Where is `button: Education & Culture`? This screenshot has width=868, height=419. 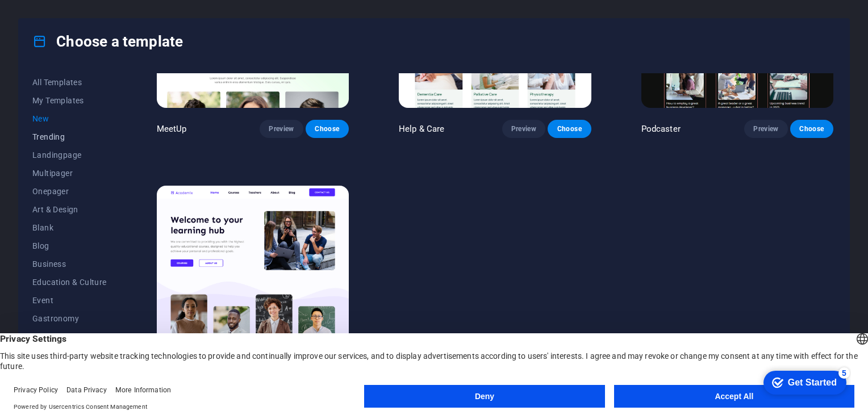
button: Education & Culture is located at coordinates (69, 282).